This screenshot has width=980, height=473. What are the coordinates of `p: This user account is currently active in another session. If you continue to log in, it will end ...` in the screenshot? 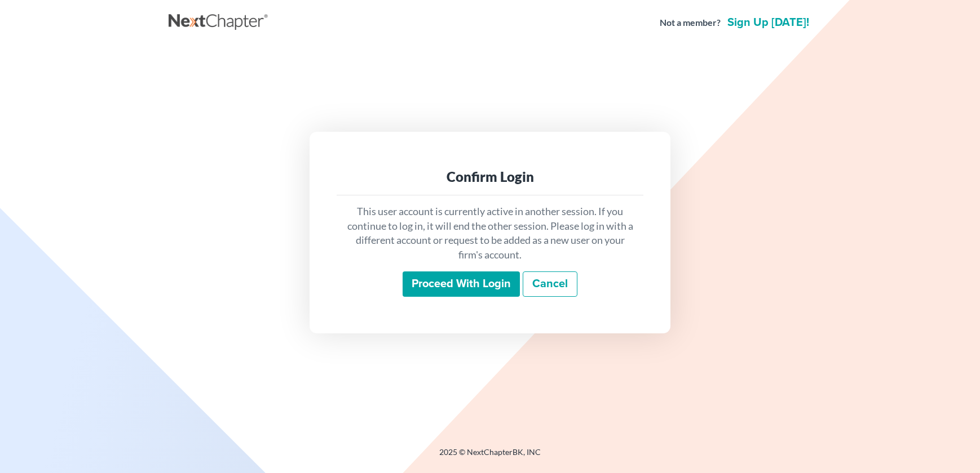 It's located at (490, 233).